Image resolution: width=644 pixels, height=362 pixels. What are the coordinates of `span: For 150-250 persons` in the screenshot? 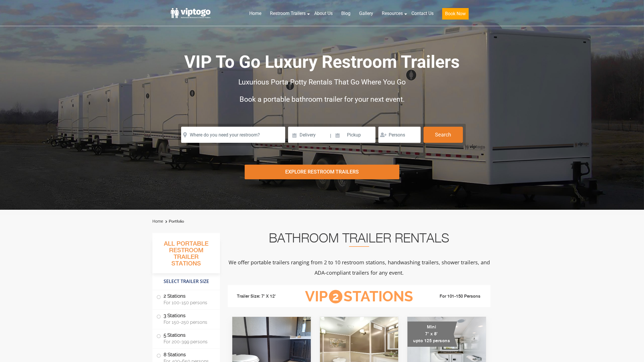 It's located at (188, 322).